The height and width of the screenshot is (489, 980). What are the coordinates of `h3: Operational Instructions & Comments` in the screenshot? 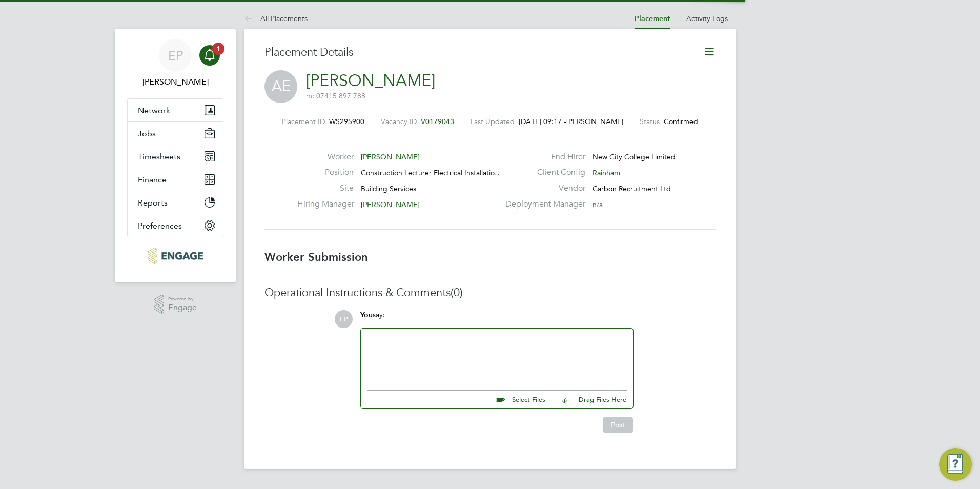 It's located at (490, 293).